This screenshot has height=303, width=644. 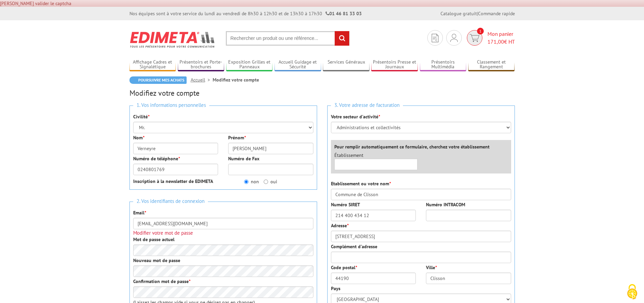 I want to click on label: Confirmation mot de passe, so click(x=161, y=281).